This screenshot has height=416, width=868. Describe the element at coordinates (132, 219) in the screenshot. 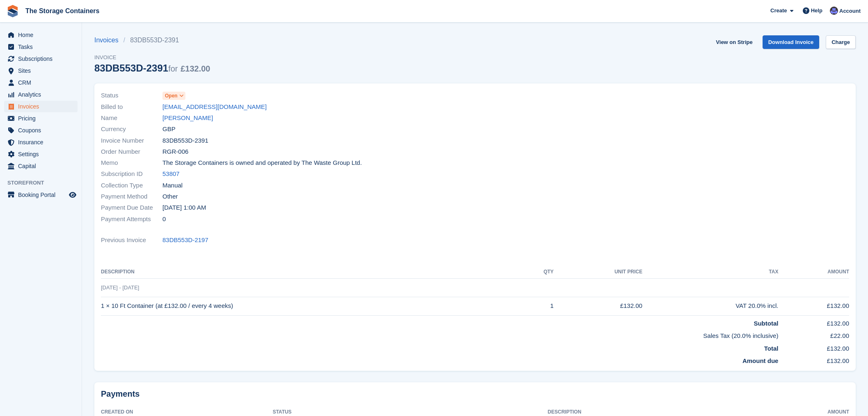

I see `span: Payment Attempts` at that location.